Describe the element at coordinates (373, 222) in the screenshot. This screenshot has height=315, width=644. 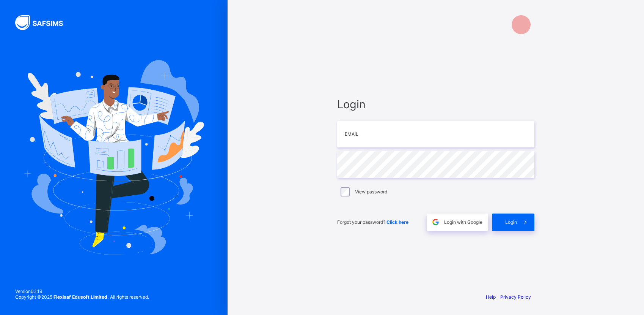
I see `span: Forgot your password?` at that location.